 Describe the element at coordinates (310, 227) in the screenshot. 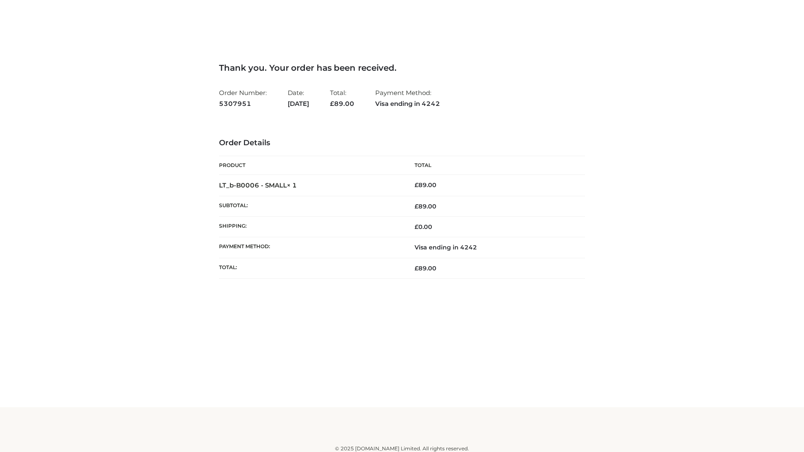

I see `th: Shipping:` at that location.